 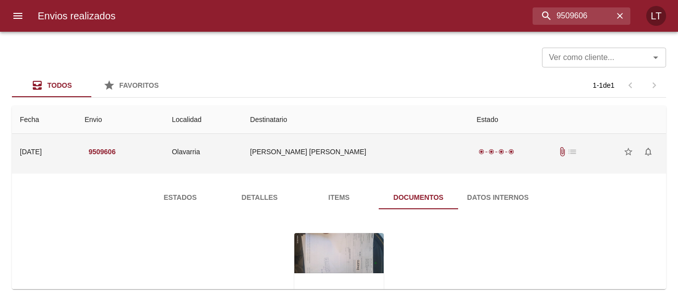 What do you see at coordinates (102, 152) in the screenshot?
I see `em: 9509606` at bounding box center [102, 152].